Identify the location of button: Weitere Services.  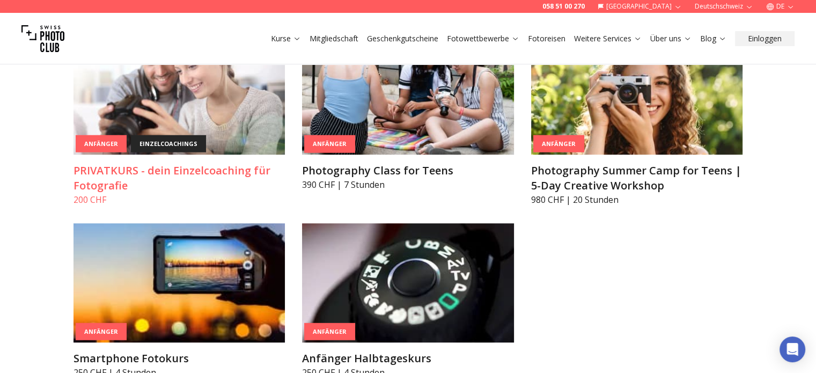
(608, 39).